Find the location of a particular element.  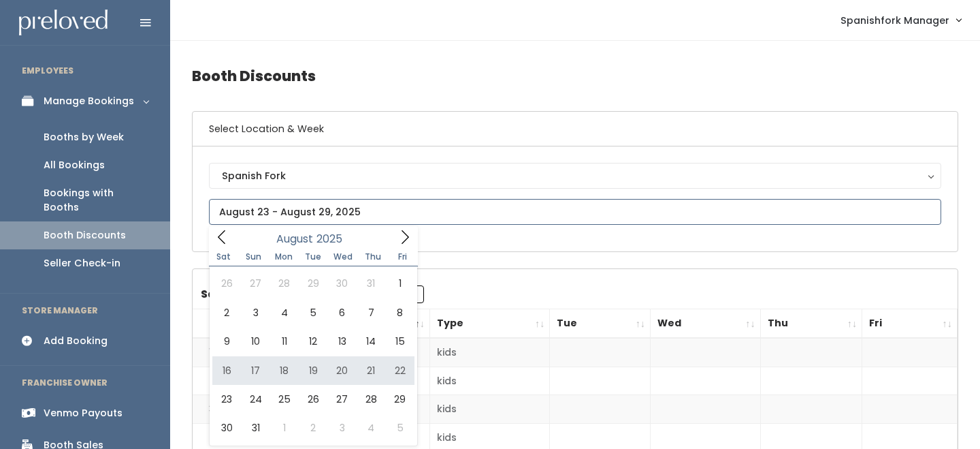

th: Tue: activate to sort column ascending is located at coordinates (600, 323).